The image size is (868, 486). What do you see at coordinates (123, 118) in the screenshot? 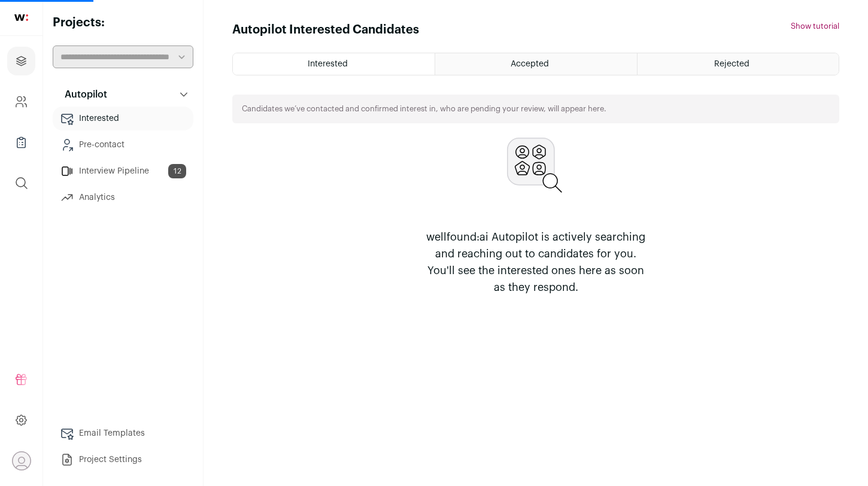
I see `a: Interested` at bounding box center [123, 118].